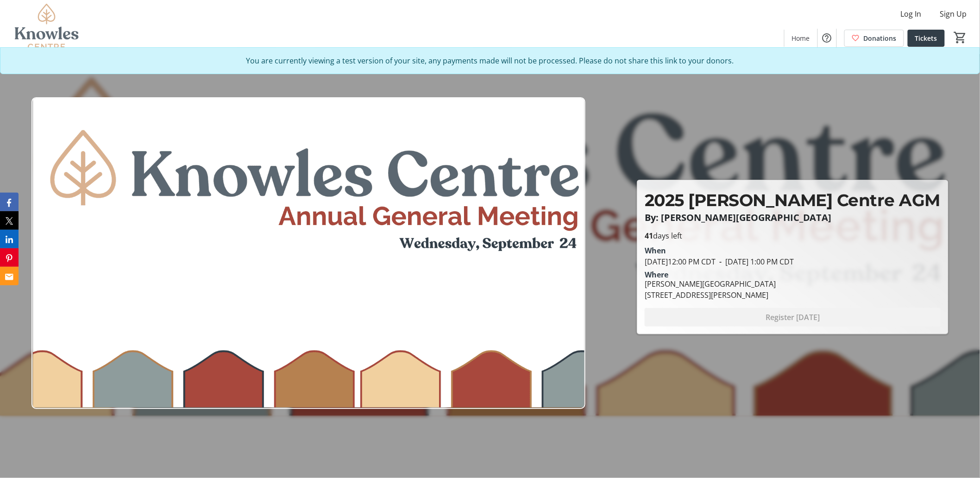 The image size is (980, 478). I want to click on button: Help, so click(827, 38).